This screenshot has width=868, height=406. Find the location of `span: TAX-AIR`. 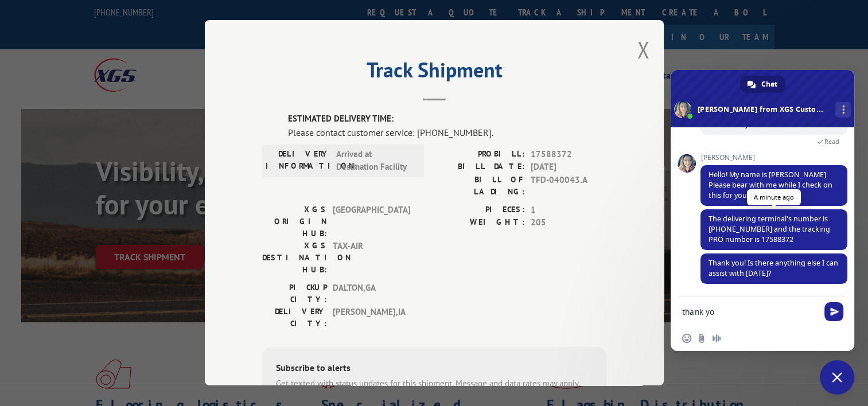

span: TAX-AIR is located at coordinates (371, 258).